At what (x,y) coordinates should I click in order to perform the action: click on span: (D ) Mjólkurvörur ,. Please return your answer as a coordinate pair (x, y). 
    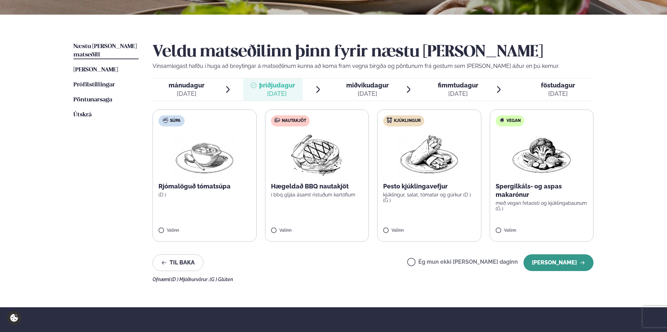
    Looking at the image, I should click on (190, 279).